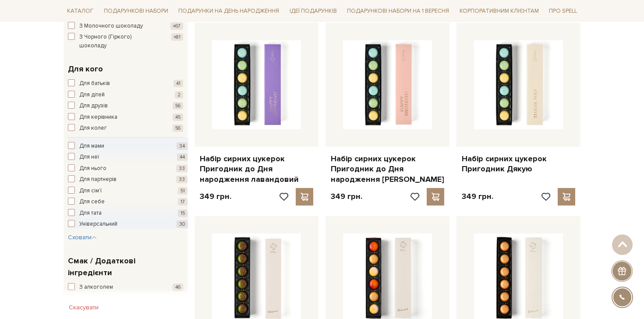 This screenshot has width=644, height=319. I want to click on button: Сховати, so click(82, 238).